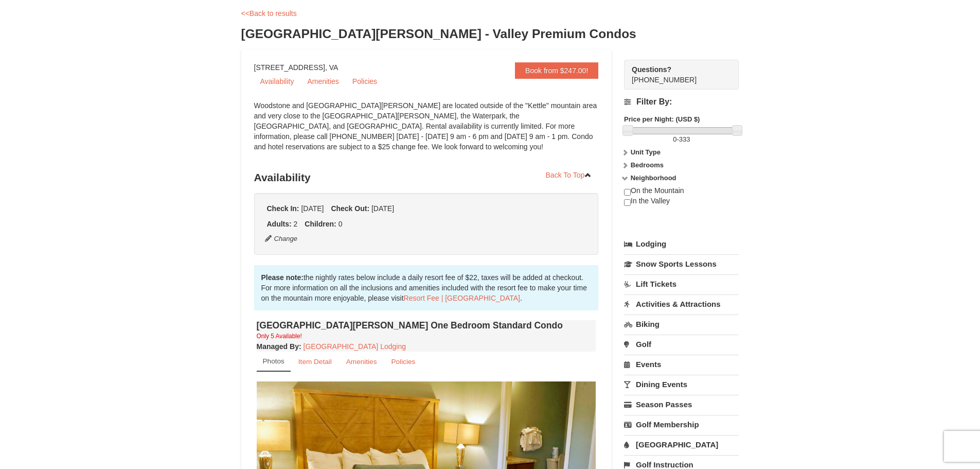  I want to click on a: Biking, so click(681, 324).